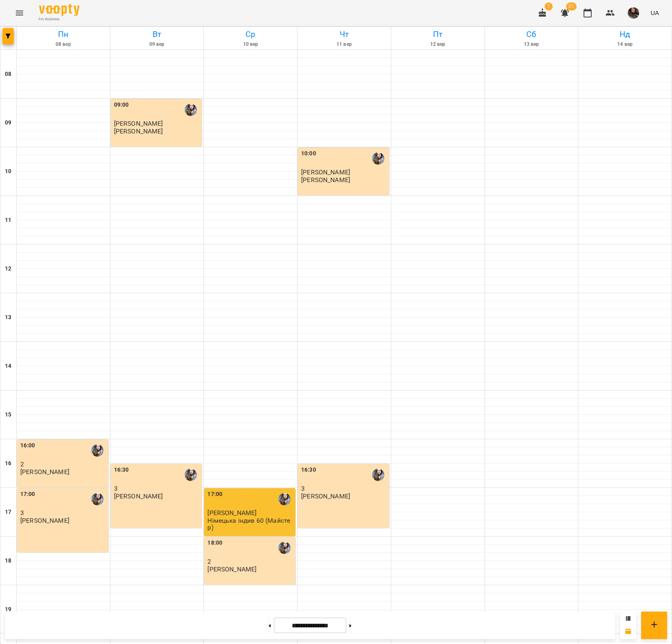 Image resolution: width=672 pixels, height=644 pixels. What do you see at coordinates (8, 609) in the screenshot?
I see `h6: 19` at bounding box center [8, 609].